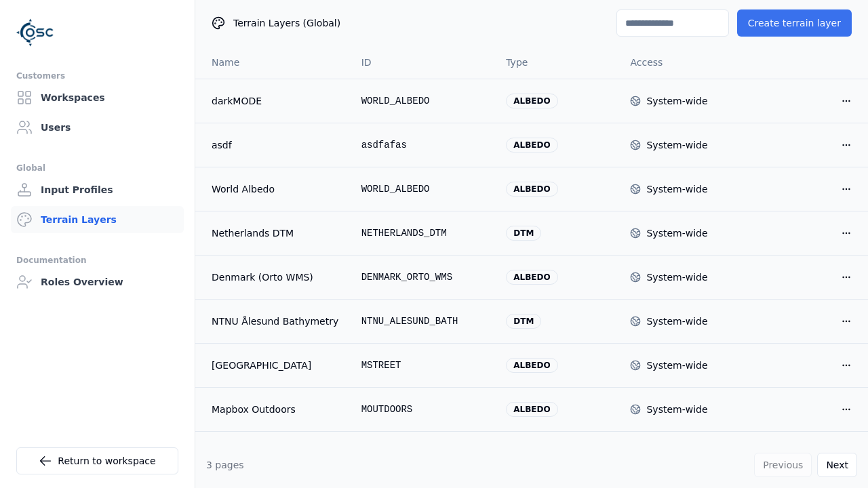 This screenshot has height=488, width=868. Describe the element at coordinates (287, 23) in the screenshot. I see `span: Terrain Layers (Global)` at that location.